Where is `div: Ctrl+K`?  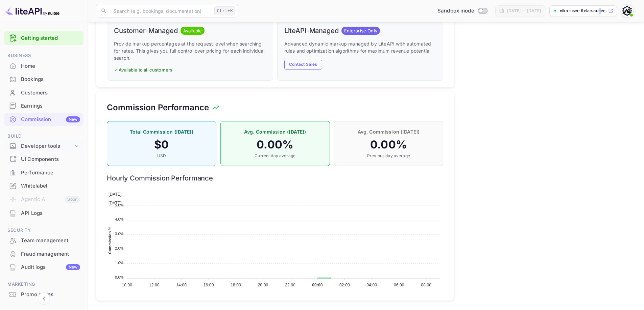 div: Ctrl+K is located at coordinates (225, 11).